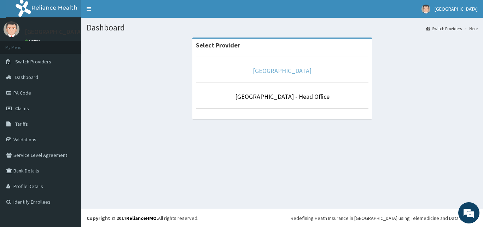  What do you see at coordinates (33, 41) in the screenshot?
I see `a: Online` at bounding box center [33, 41].